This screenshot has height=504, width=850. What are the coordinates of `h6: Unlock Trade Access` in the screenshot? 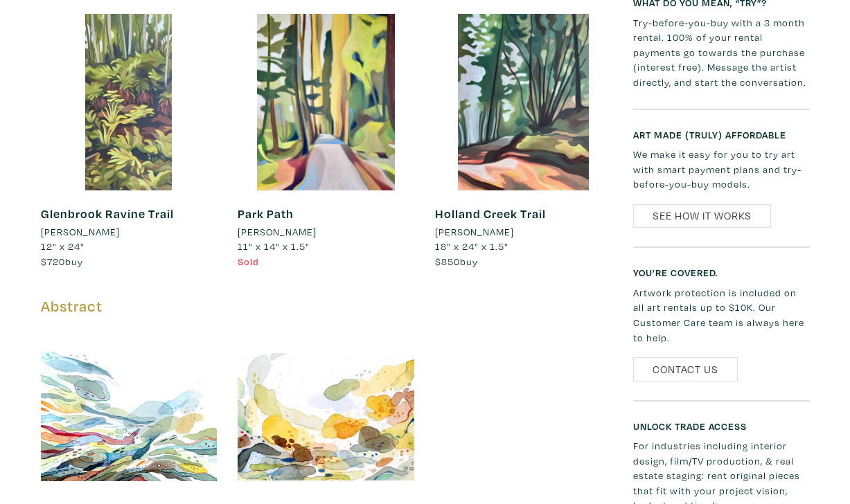 It's located at (721, 426).